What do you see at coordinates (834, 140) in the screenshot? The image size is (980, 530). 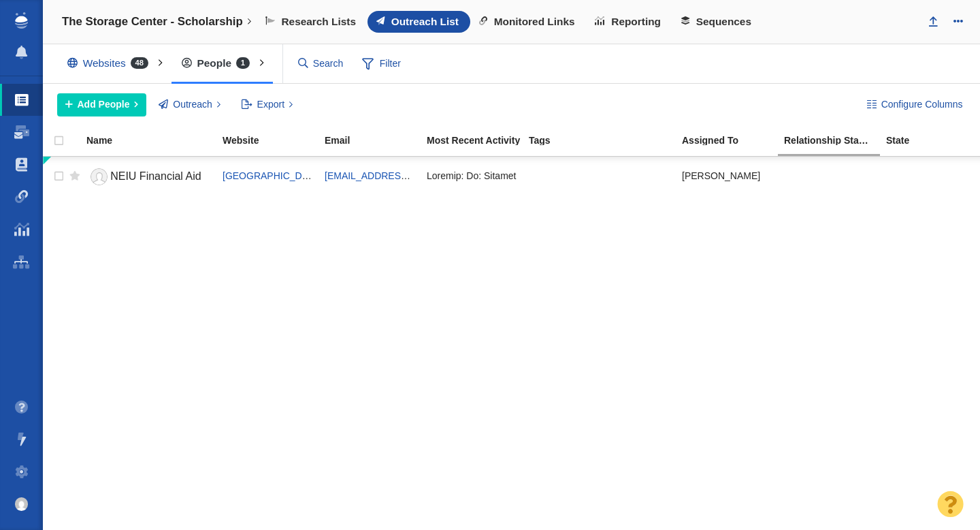 I see `div: Relationship Stage` at bounding box center [834, 140].